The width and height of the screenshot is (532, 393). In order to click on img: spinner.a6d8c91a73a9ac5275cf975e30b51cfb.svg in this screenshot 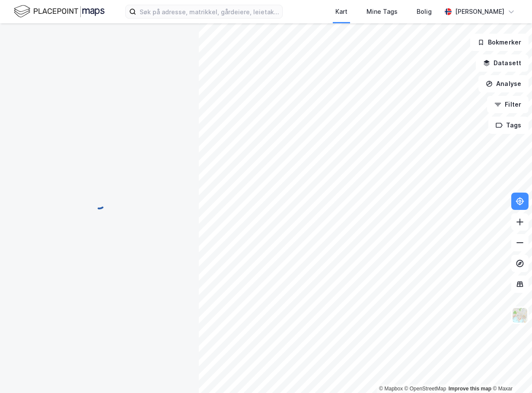, I will do `click(99, 203)`.